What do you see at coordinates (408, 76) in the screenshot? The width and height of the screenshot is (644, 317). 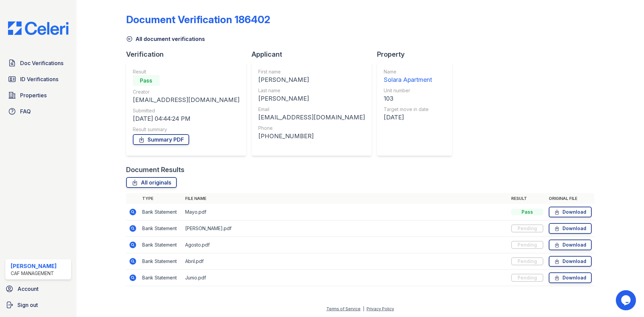 I see `a: Name Solara Apartment` at bounding box center [408, 76].